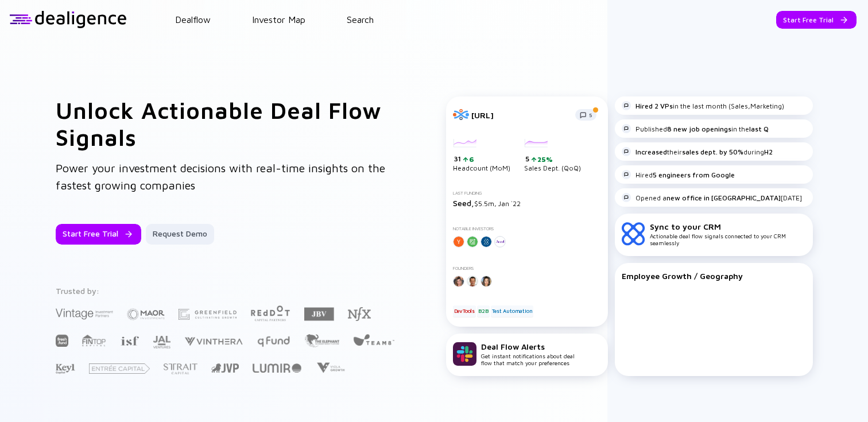  Describe the element at coordinates (728, 234) in the screenshot. I see `div: Actionable deal flow signals connected to your CRM seamlessly` at that location.